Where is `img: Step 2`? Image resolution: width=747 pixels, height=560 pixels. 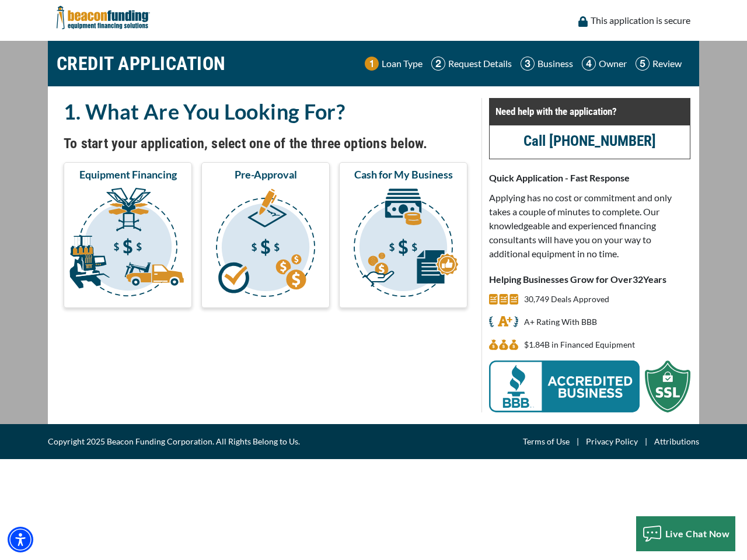
img: Step 2 is located at coordinates (438, 64).